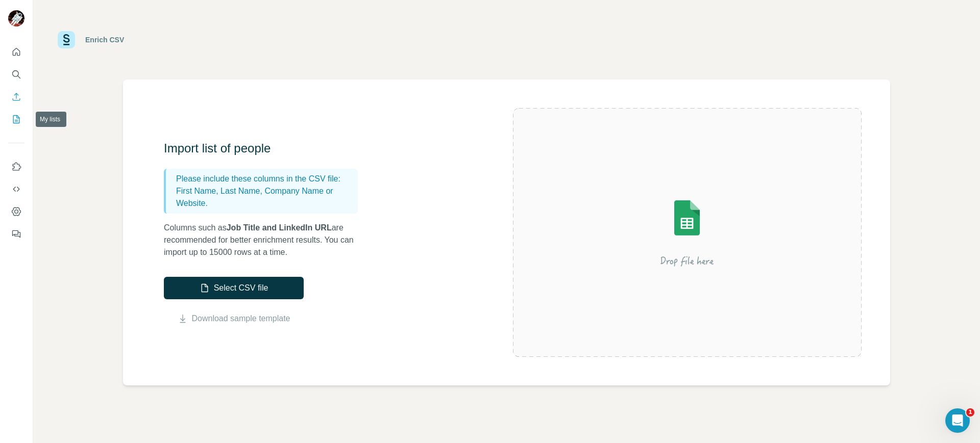  What do you see at coordinates (16, 212) in the screenshot?
I see `button: Dashboard` at bounding box center [16, 212].